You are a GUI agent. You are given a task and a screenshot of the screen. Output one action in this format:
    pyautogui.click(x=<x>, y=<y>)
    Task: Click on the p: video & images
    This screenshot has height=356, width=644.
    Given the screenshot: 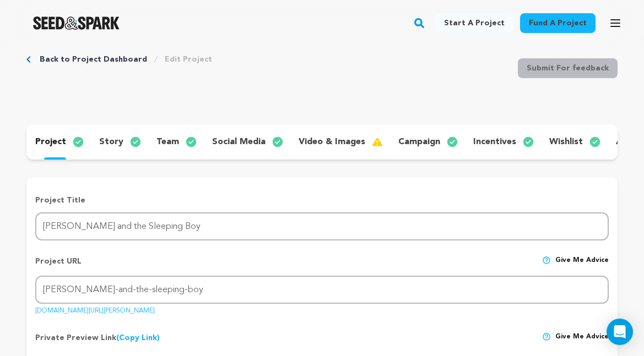 What is the action you would take?
    pyautogui.click(x=331, y=142)
    